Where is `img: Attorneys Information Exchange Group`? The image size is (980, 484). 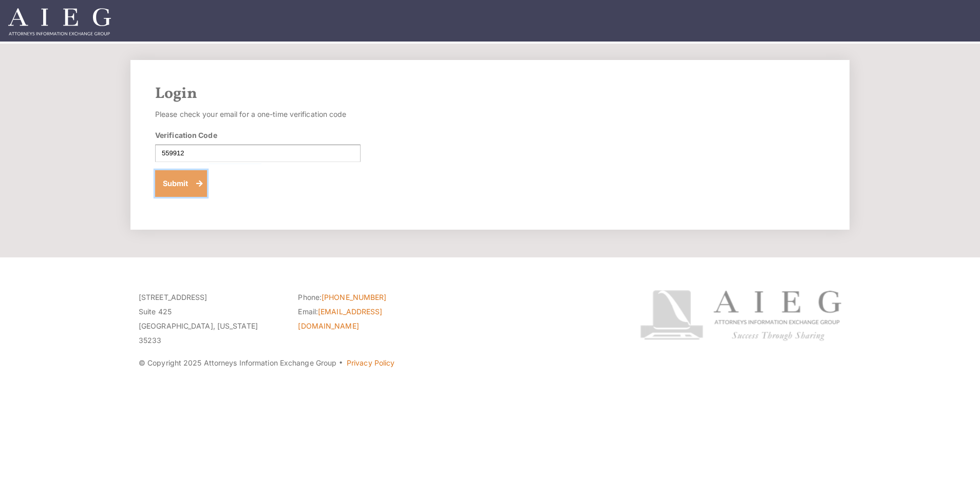 img: Attorneys Information Exchange Group is located at coordinates (60, 22).